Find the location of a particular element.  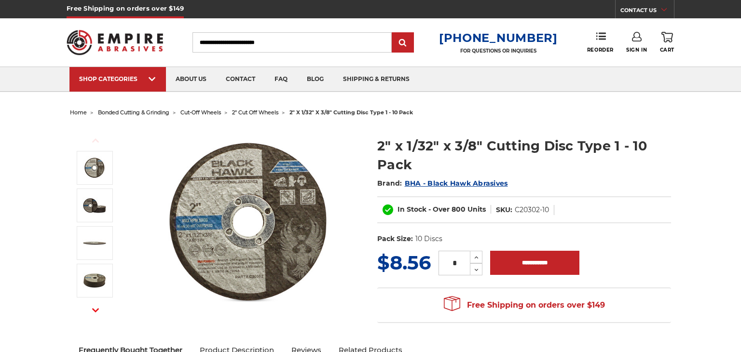

img: 2 Cutting Disc Ultra Thin is located at coordinates (95, 243).